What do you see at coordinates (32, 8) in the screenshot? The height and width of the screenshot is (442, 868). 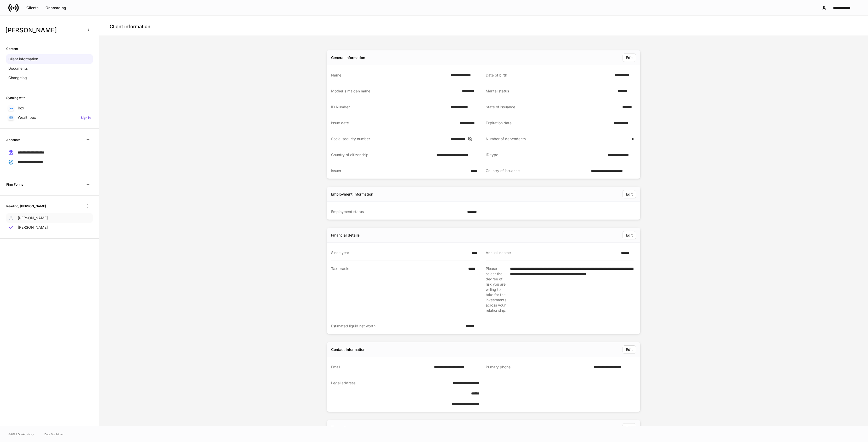 I see `button: Clients` at bounding box center [32, 8].